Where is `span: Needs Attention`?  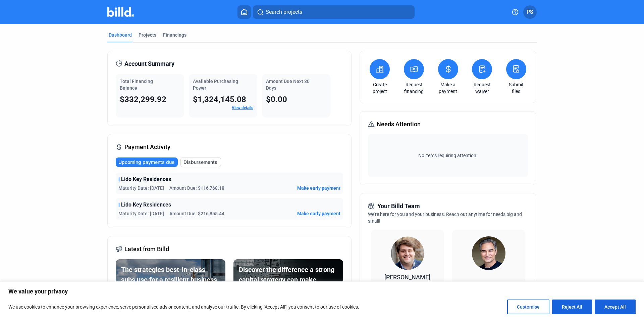 span: Needs Attention is located at coordinates (399, 124).